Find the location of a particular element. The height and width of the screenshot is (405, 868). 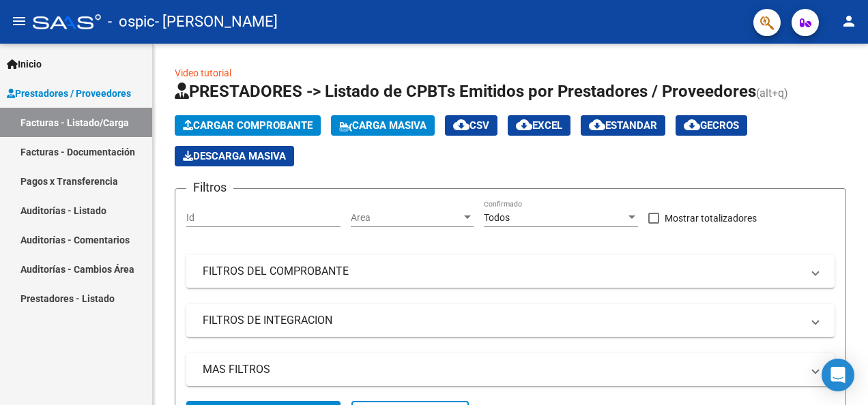

mat-icon: person is located at coordinates (849, 21).